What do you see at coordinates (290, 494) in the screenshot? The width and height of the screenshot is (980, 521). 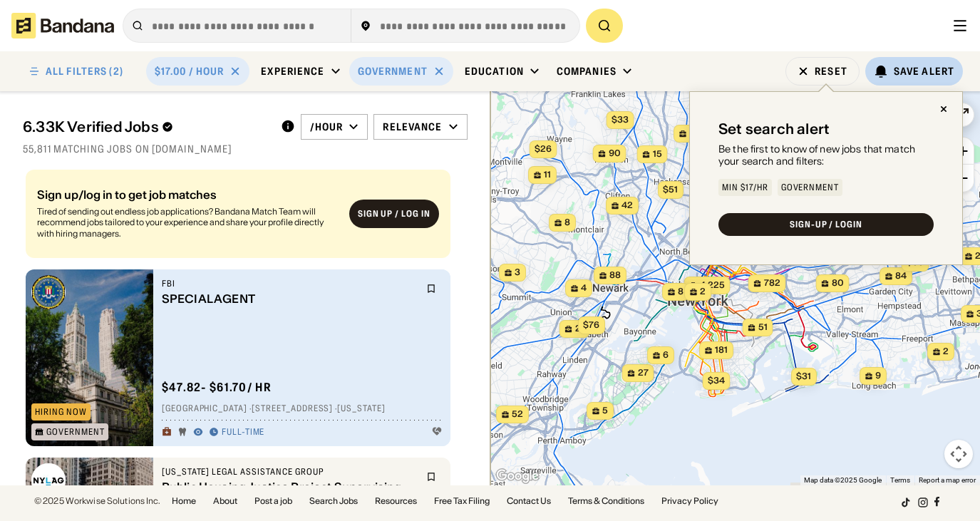 I see `div: Public Housing Justice Project Supervising Attorney` at bounding box center [290, 494].